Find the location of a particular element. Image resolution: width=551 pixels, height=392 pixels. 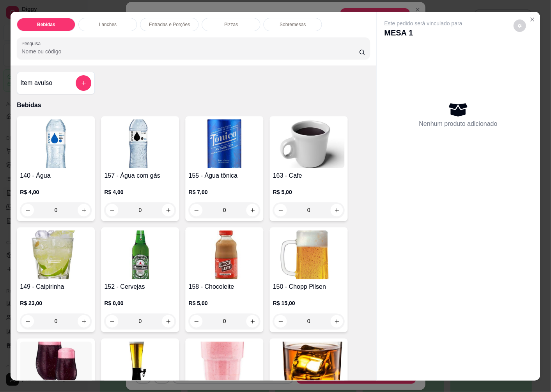

h4: 157 - Água com gás is located at coordinates (141, 176).